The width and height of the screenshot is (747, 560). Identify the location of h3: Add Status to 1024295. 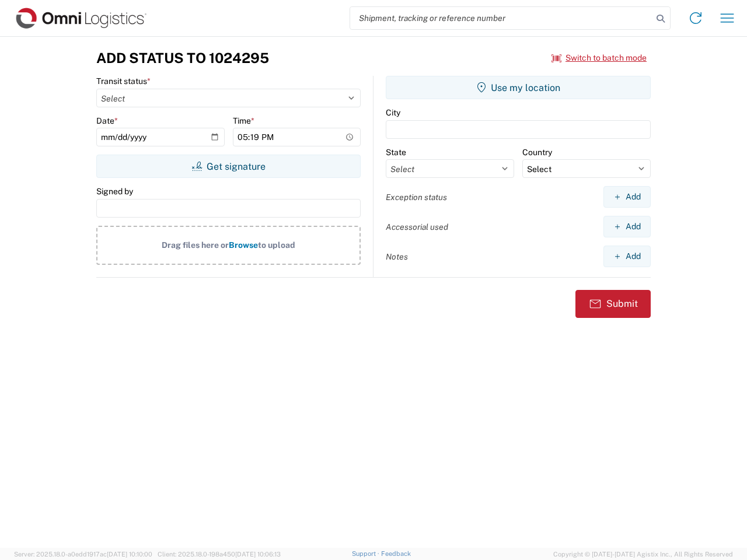
(183, 58).